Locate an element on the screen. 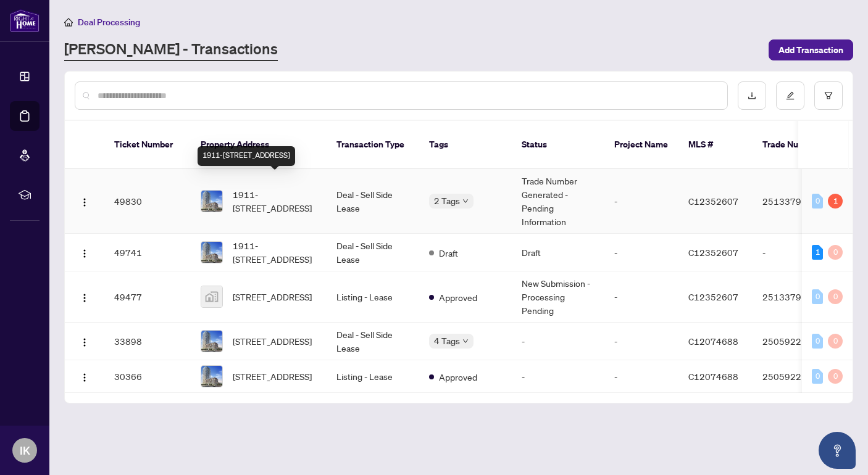 The height and width of the screenshot is (475, 868). th: Tags is located at coordinates (466, 145).